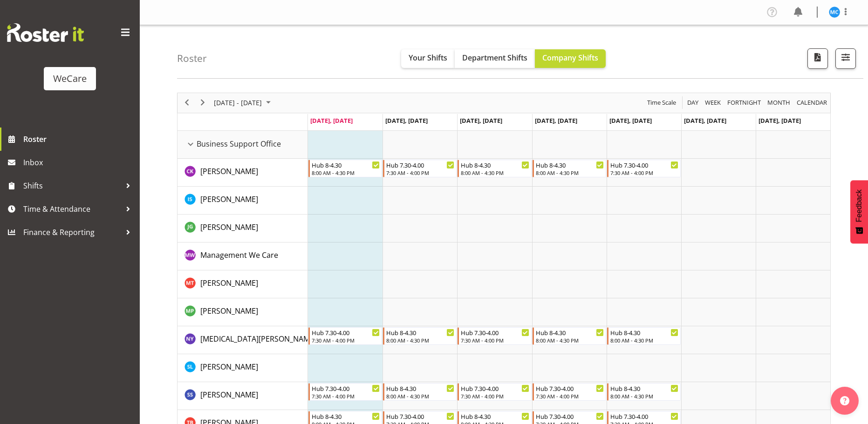  Describe the element at coordinates (239, 255) in the screenshot. I see `span: Management We Care` at that location.